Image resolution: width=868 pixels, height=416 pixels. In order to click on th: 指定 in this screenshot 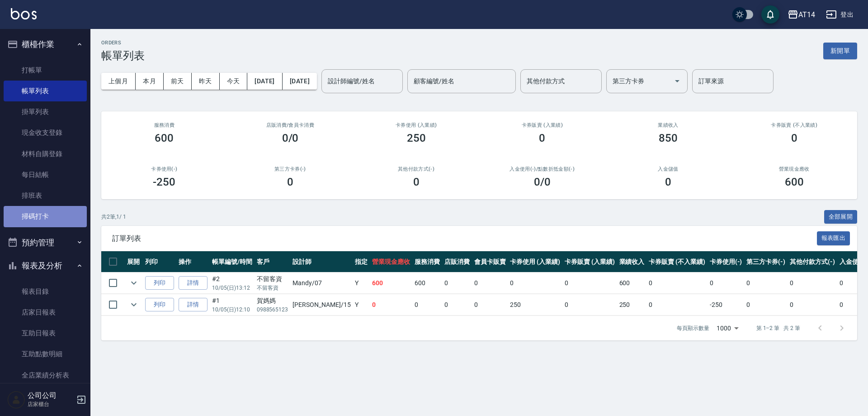, I will do `click(361, 262)`.